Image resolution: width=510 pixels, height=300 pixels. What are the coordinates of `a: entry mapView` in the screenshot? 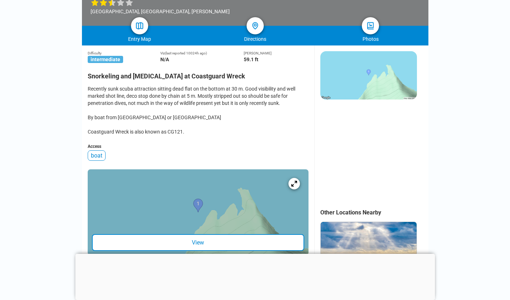 It's located at (198, 212).